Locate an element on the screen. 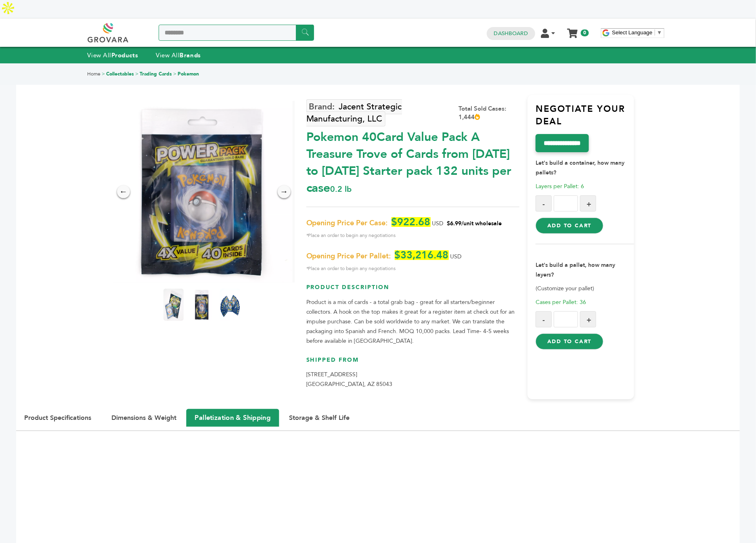 Image resolution: width=756 pixels, height=543 pixels. p: (Customize your pallet) is located at coordinates (585, 289).